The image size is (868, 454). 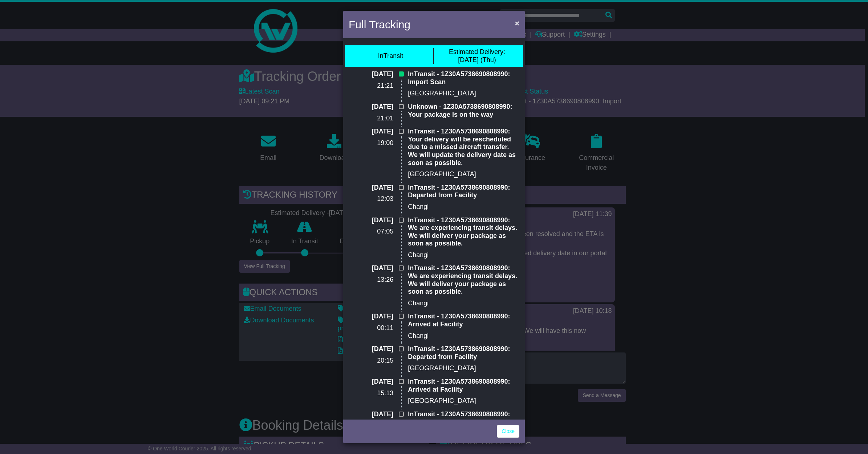 I want to click on p: 20:15, so click(x=371, y=361).